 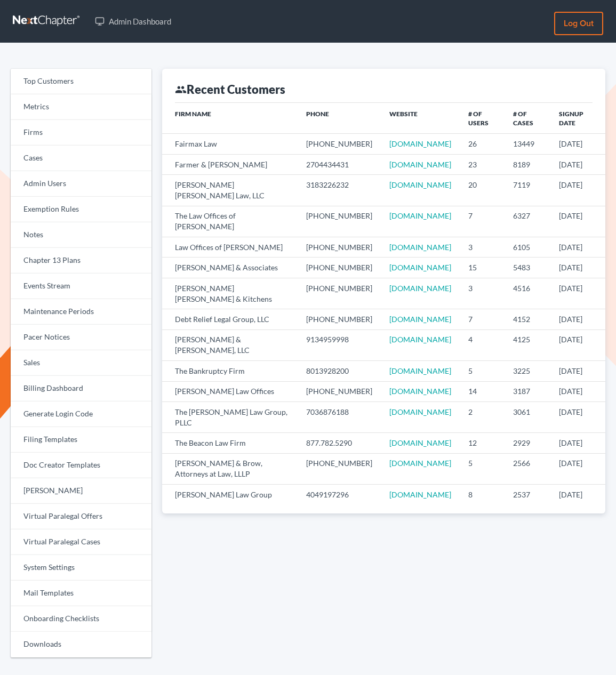 I want to click on td: 26, so click(x=482, y=144).